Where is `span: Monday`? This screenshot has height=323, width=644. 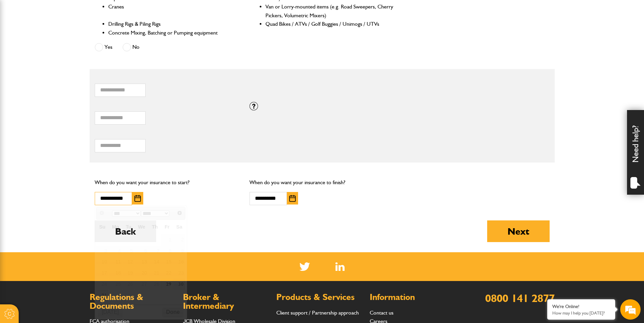
span: Monday is located at coordinates (115, 227).